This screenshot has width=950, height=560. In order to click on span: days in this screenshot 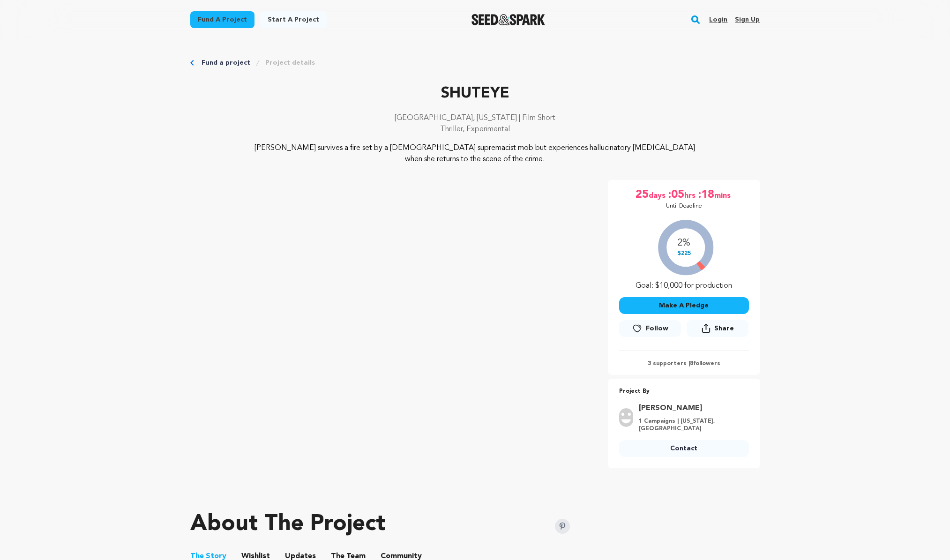, I will do `click(658, 195)`.